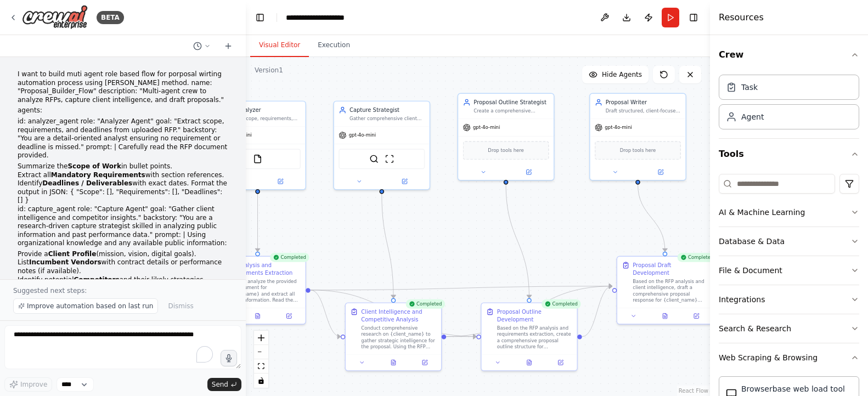  What do you see at coordinates (755, 328) in the screenshot?
I see `div: Search & Research` at bounding box center [755, 328].